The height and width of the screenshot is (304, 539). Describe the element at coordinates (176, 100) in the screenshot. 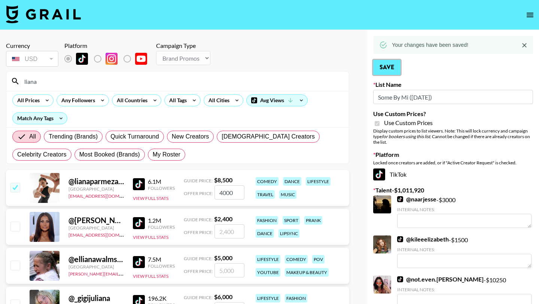

I see `div: All Tags` at that location.